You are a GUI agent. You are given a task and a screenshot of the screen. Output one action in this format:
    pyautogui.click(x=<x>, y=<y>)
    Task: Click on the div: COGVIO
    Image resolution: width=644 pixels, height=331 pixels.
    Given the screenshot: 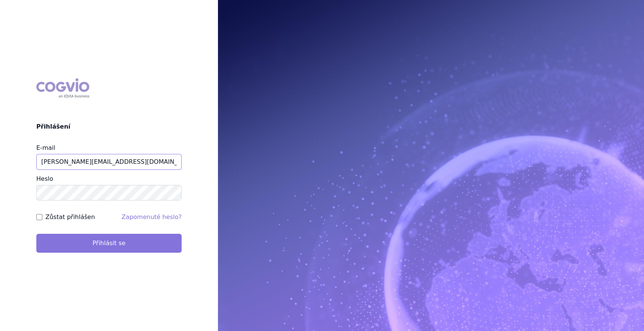 What is the action you would take?
    pyautogui.click(x=63, y=88)
    